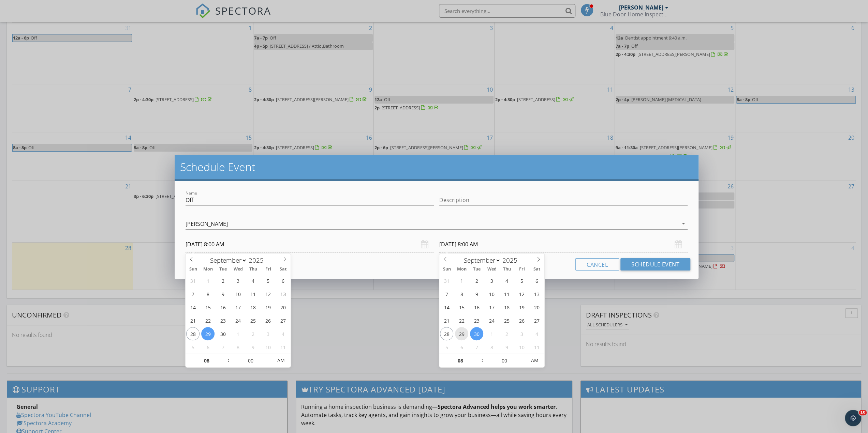 The height and width of the screenshot is (433, 868). I want to click on span: September 15, 2025, so click(208, 307).